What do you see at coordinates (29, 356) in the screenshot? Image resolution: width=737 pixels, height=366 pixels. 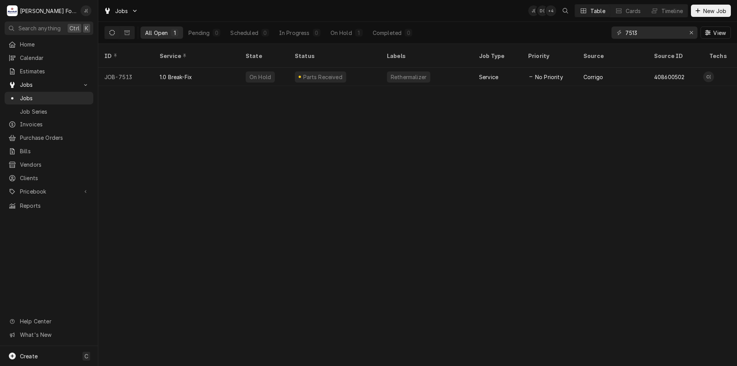 I see `span: Create` at bounding box center [29, 356].